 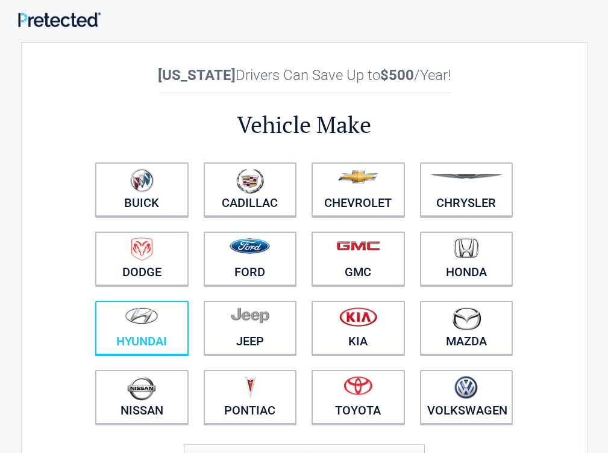 I want to click on h2: Vehicle Make, so click(x=304, y=125).